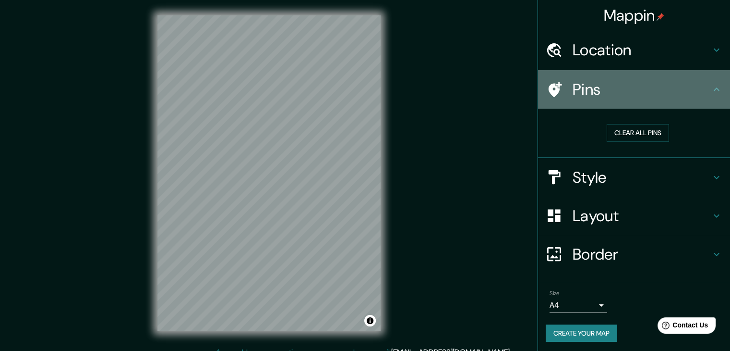 The width and height of the screenshot is (730, 351). Describe the element at coordinates (634, 216) in the screenshot. I see `div: Layout` at that location.